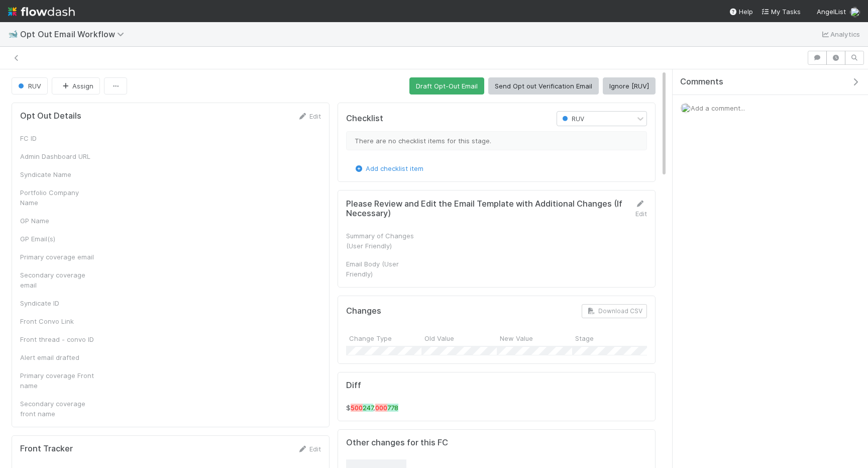 The height and width of the screenshot is (468, 868). I want to click on h5: Changes, so click(363, 311).